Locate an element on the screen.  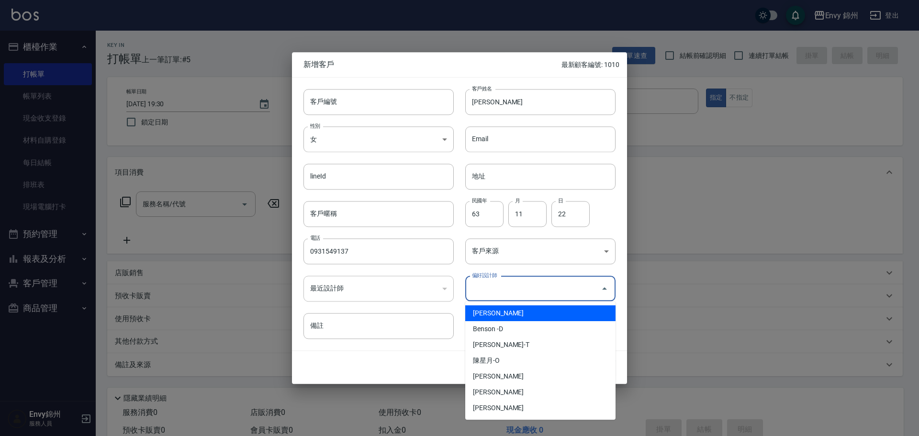
label: 民國年 is located at coordinates (479, 200).